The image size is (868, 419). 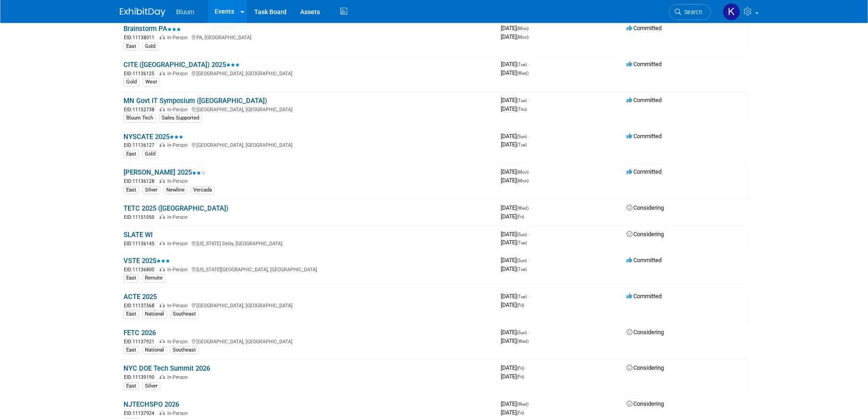 What do you see at coordinates (138, 235) in the screenshot?
I see `a: SLATE WI` at bounding box center [138, 235].